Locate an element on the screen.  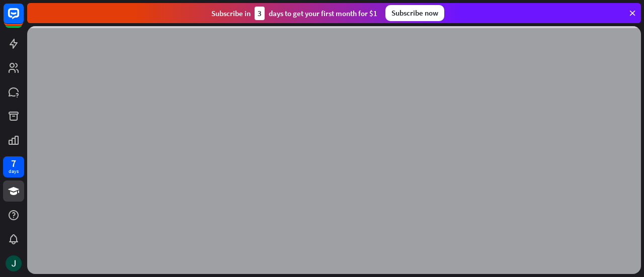
div: Subscribe now is located at coordinates (415, 13).